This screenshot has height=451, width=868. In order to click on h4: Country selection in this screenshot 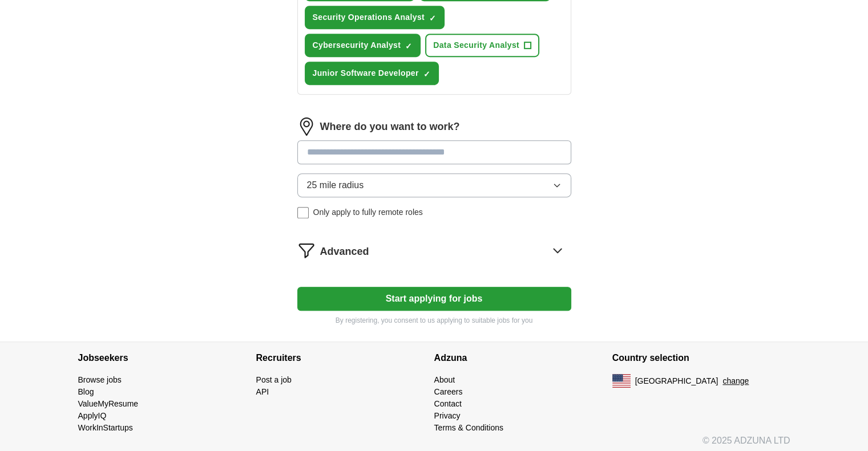, I will do `click(702, 358)`.